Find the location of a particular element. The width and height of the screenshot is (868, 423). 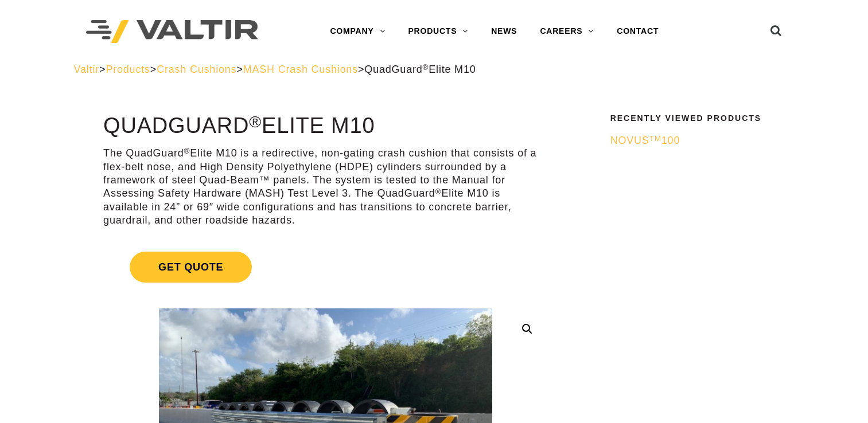

sup: TM is located at coordinates (655, 138).